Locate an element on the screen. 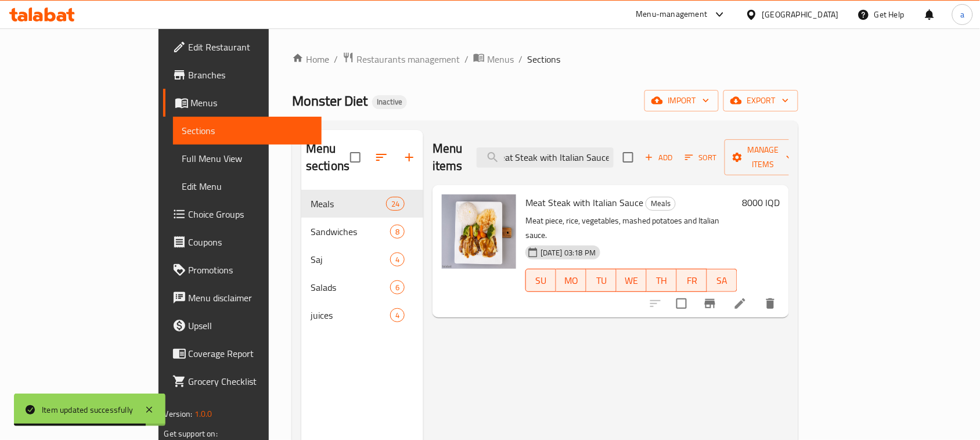  div: Salads6 is located at coordinates (362, 287).